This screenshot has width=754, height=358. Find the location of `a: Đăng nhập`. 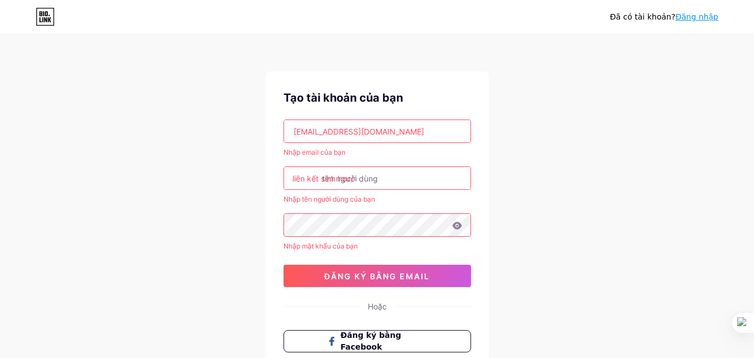

a: Đăng nhập is located at coordinates (697, 17).